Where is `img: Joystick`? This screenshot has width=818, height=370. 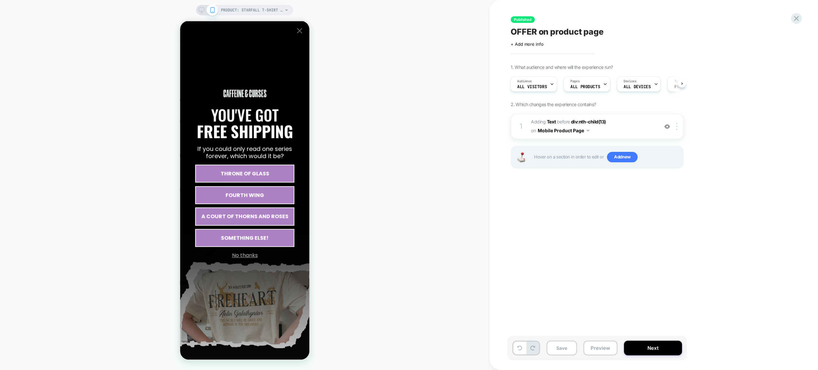 img: Joystick is located at coordinates (521, 157).